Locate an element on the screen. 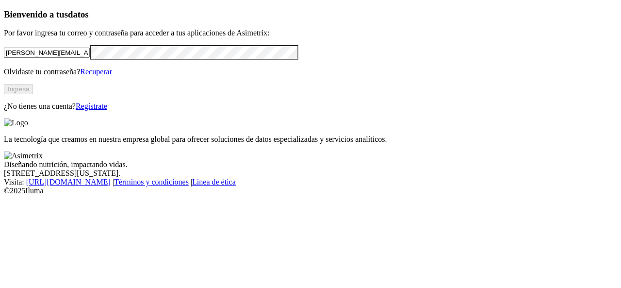 Image resolution: width=621 pixels, height=288 pixels. img: Asimetrix is located at coordinates (23, 156).